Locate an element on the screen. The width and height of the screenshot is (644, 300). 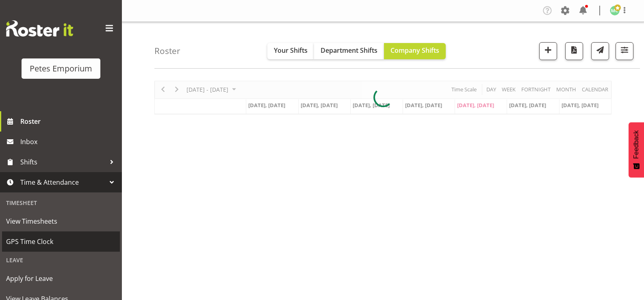
span: GPS Time Clock is located at coordinates (61, 241).